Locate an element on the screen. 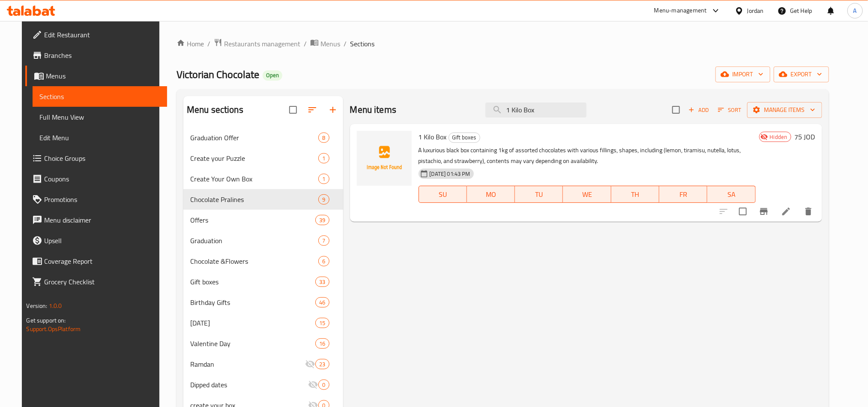  span: 1 Kilo Box is located at coordinates (433, 137).